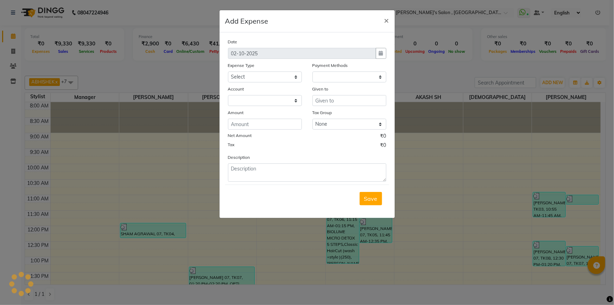  I want to click on button: Close, so click(387, 20).